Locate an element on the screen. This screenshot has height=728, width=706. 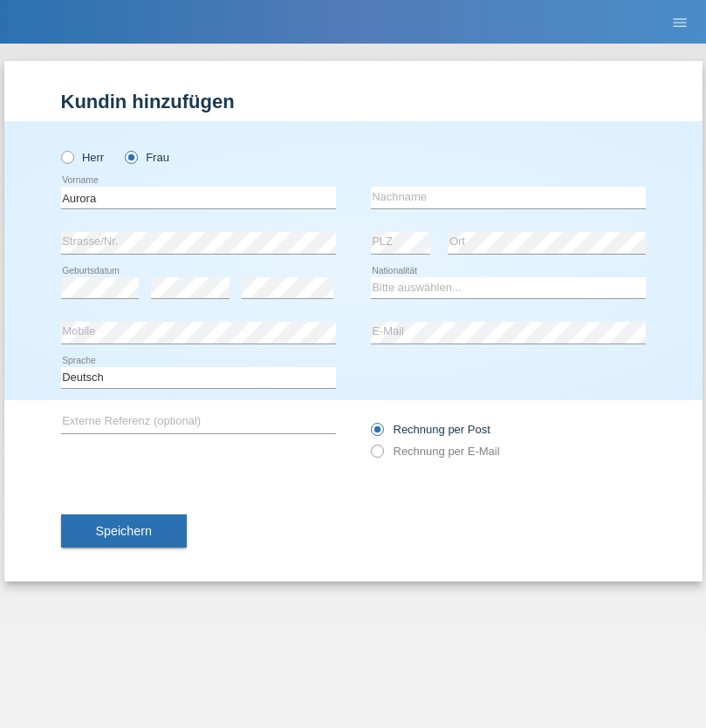
label: Rechnung per Post is located at coordinates (431, 429).